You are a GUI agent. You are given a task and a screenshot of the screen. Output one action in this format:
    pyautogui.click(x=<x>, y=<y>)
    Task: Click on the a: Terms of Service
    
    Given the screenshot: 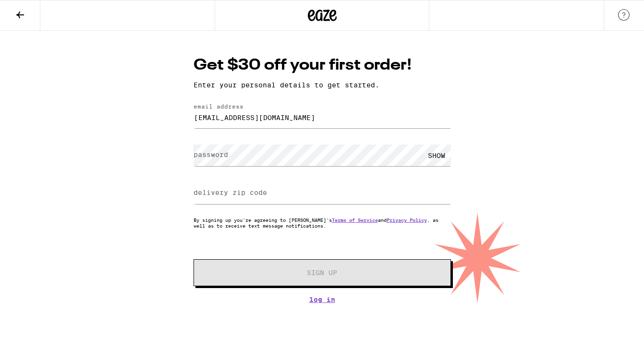 What is the action you would take?
    pyautogui.click(x=355, y=220)
    